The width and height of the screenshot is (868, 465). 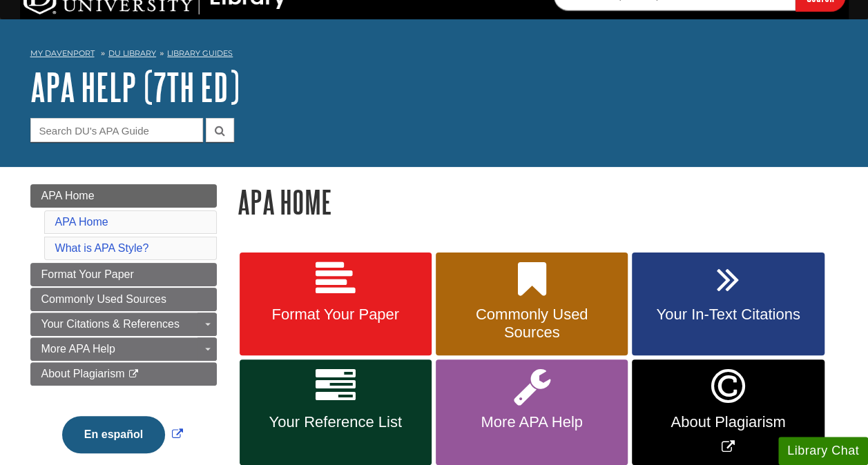 I want to click on h1: APA Home, so click(x=538, y=201).